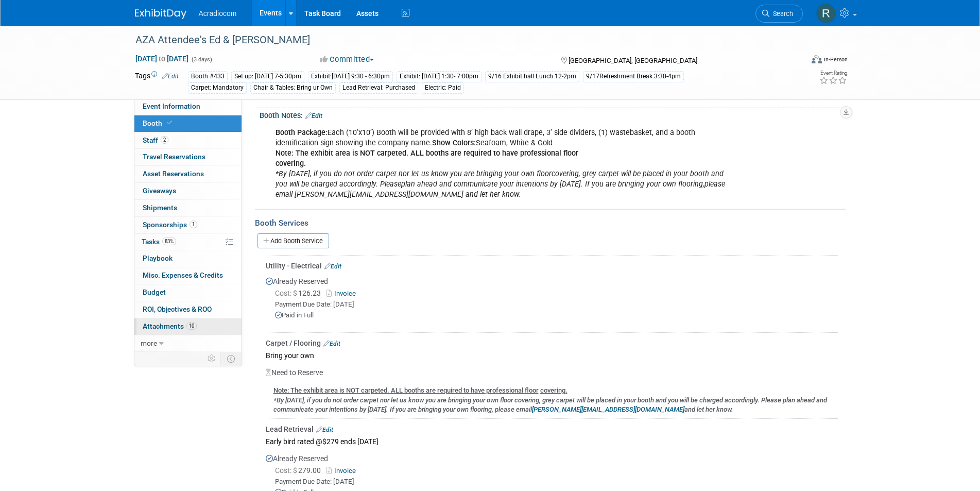  Describe the element at coordinates (294, 88) in the screenshot. I see `div: Chair & Tables: Bring ur Own` at that location.